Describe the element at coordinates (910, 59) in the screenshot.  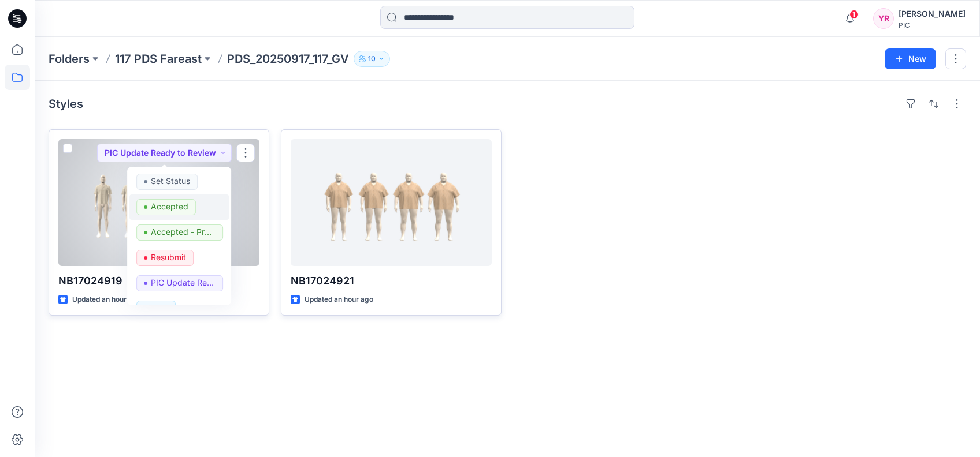
I see `button: New` at that location.